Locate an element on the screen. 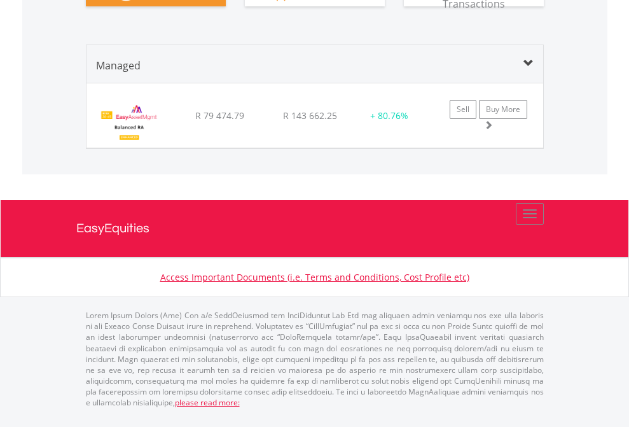  a: Buy More is located at coordinates (503, 109).